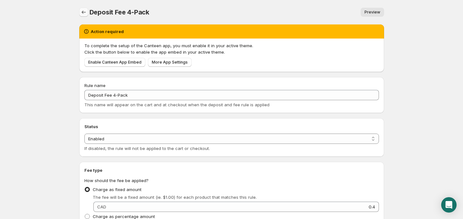  I want to click on div: Open Intercom Messenger, so click(449, 205).